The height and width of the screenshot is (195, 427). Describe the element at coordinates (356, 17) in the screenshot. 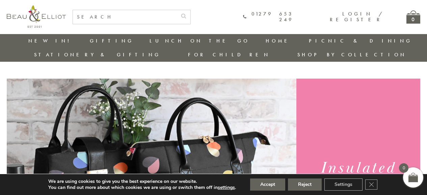

I see `a: Login / Register` at that location.